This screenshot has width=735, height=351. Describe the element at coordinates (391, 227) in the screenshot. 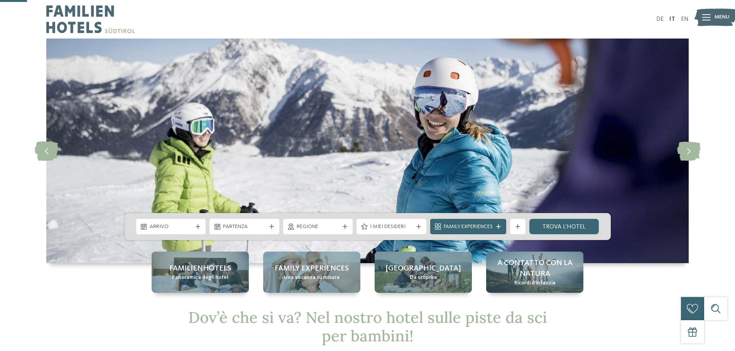

I see `span: I miei desideri` at that location.